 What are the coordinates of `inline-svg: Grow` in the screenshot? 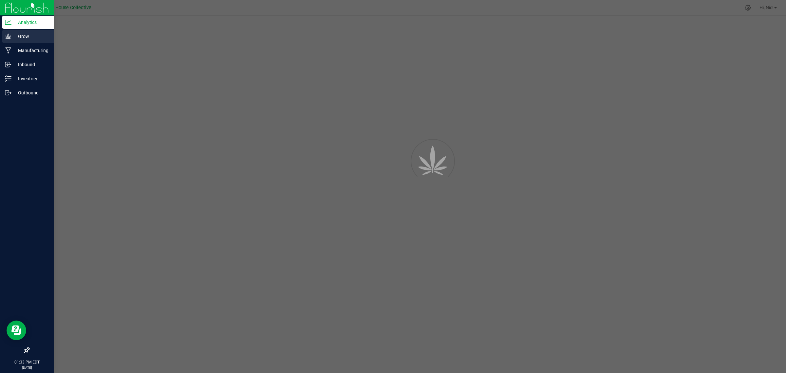 It's located at (8, 36).